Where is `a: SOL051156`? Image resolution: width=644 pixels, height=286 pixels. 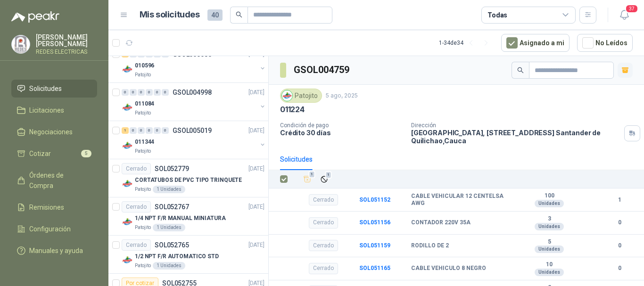
a: SOL051156 is located at coordinates (375, 222).